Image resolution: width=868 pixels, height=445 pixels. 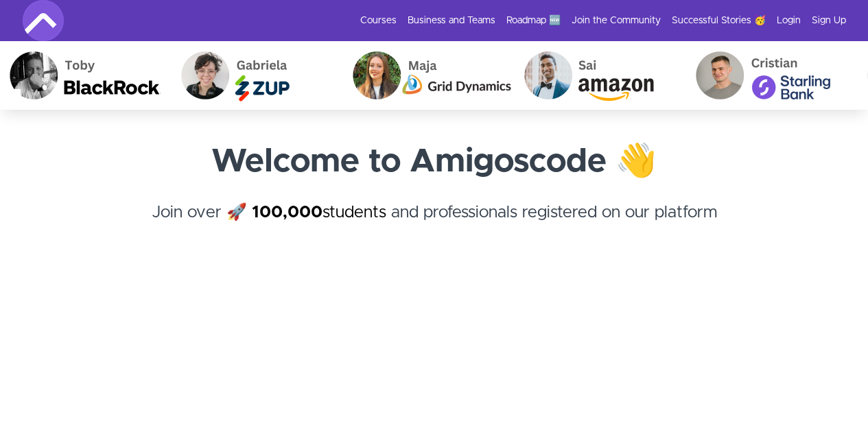 What do you see at coordinates (332, 76) in the screenshot?
I see `img: Maja` at bounding box center [332, 76].